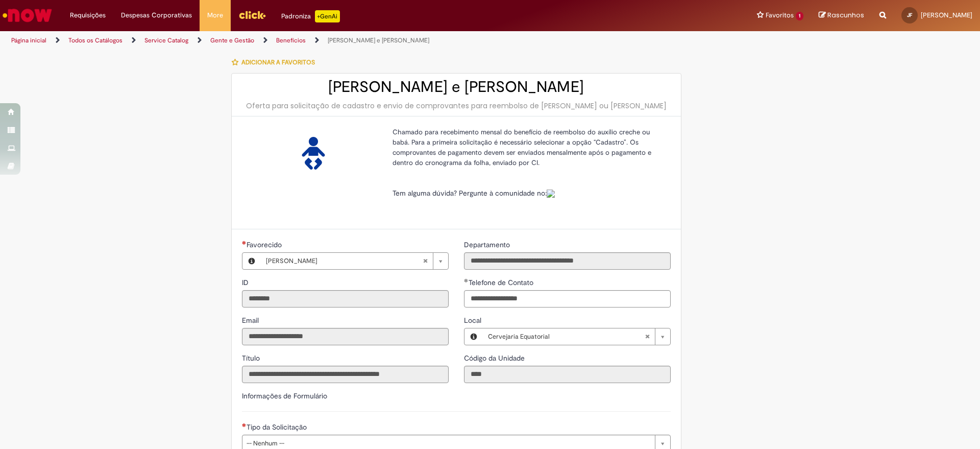 The image size is (980, 449). What do you see at coordinates (251, 320) in the screenshot?
I see `label: Somente leitura - Email` at bounding box center [251, 320].